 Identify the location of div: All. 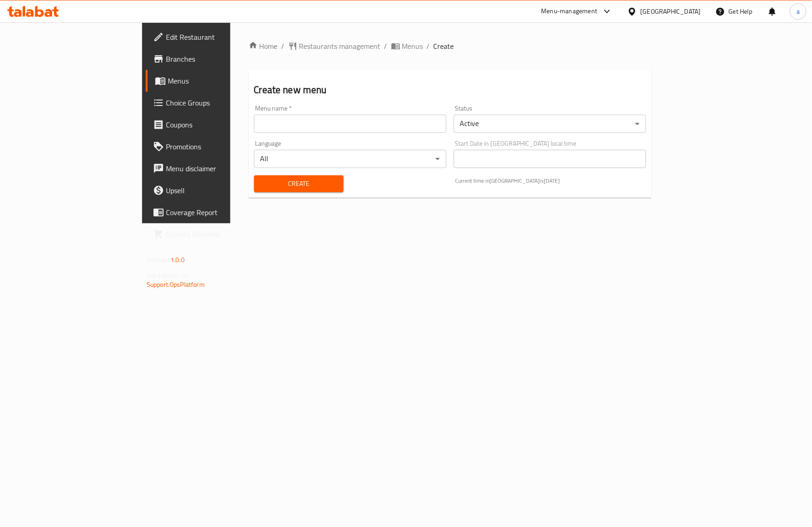
(350, 159).